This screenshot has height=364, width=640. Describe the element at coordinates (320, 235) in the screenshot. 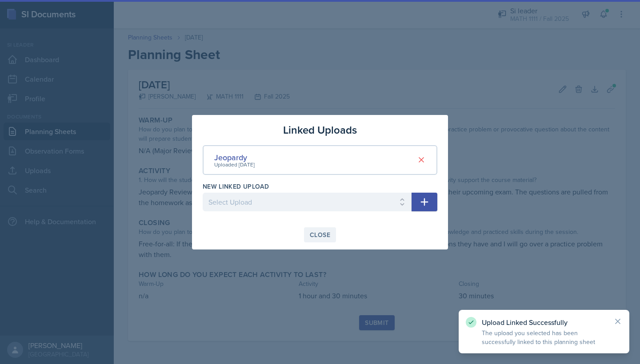

I see `div: Close` at that location.